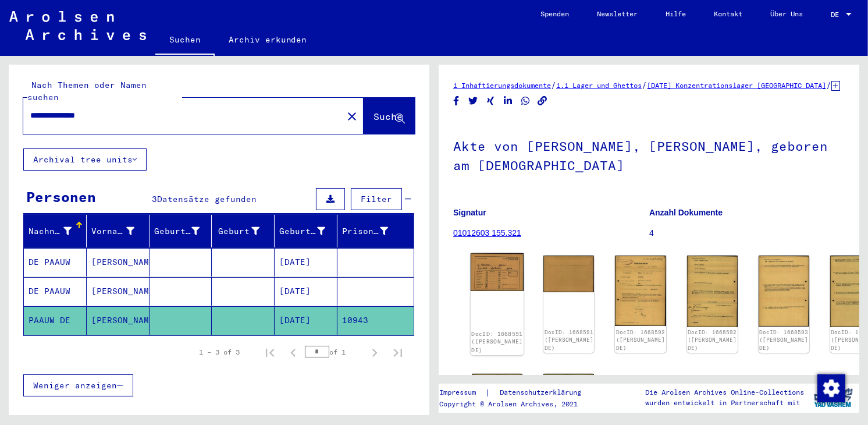 Image resolution: width=868 pixels, height=425 pixels. Describe the element at coordinates (185, 41) in the screenshot. I see `a: Suchen` at that location.